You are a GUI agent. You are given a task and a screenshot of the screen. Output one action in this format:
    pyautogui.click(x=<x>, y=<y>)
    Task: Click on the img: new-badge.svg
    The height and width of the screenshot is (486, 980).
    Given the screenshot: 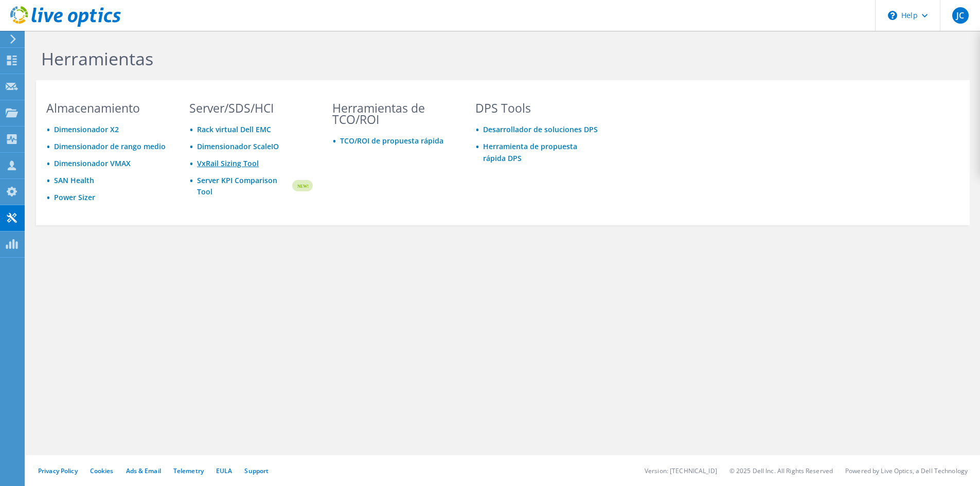 What is the action you would take?
    pyautogui.click(x=301, y=185)
    